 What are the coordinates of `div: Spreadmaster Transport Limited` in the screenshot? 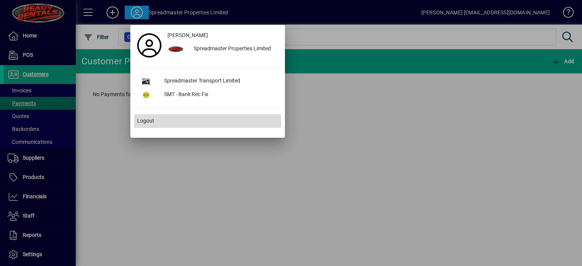 It's located at (219, 81).